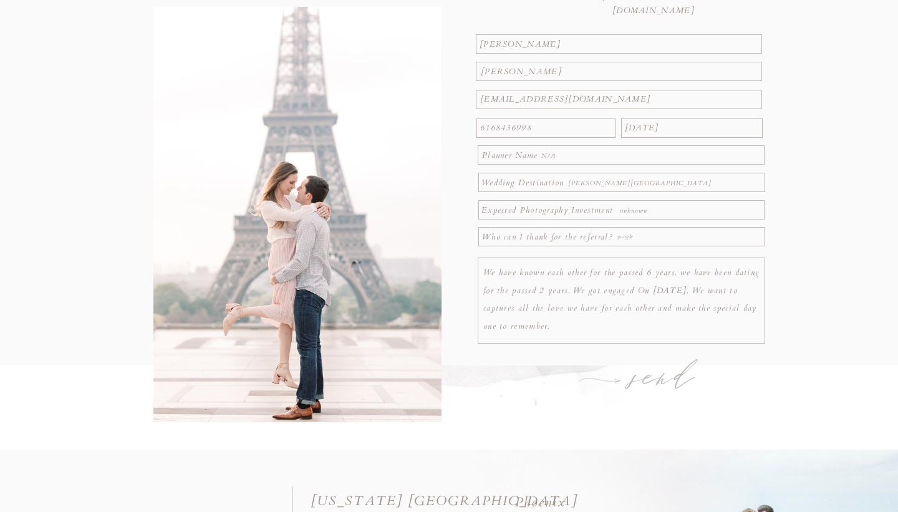 This screenshot has height=512, width=898. What do you see at coordinates (664, 379) in the screenshot?
I see `h1: send` at bounding box center [664, 379].